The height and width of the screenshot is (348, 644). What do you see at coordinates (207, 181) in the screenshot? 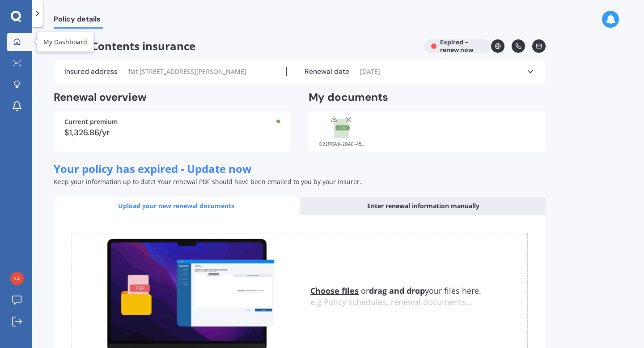
I see `span: Keep your information up to date! Your renewal PDF should have been emailed to you by your insurer.` at bounding box center [207, 181].